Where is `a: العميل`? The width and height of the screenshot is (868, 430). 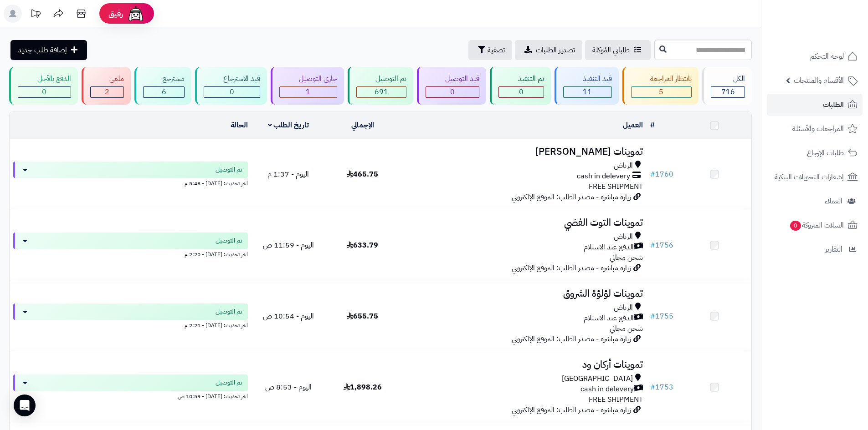
a: العميل is located at coordinates (633, 125).